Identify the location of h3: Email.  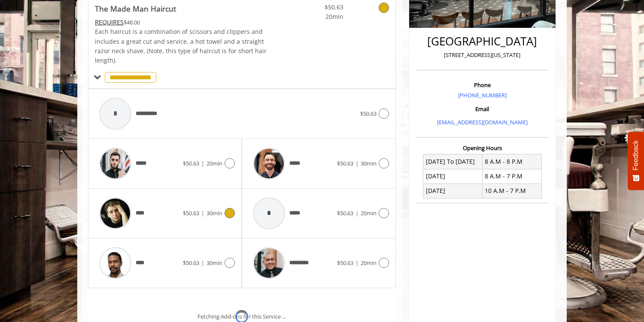
(482, 109).